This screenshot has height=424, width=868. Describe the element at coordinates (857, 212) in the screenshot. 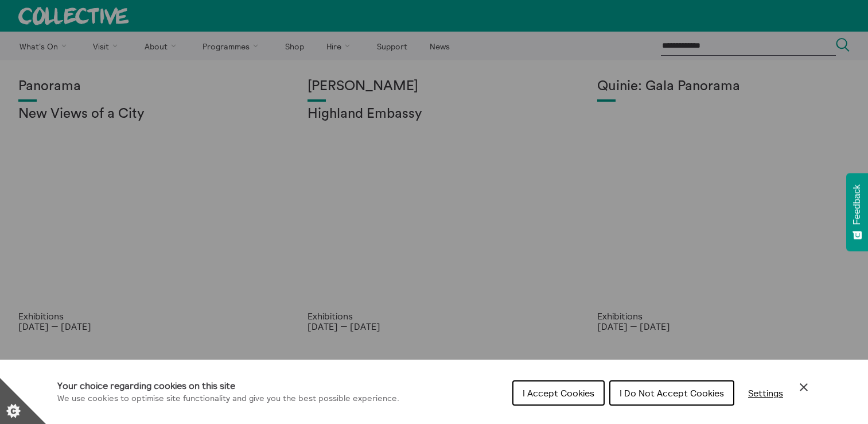

I see `button: Feedback - Show survey` at that location.